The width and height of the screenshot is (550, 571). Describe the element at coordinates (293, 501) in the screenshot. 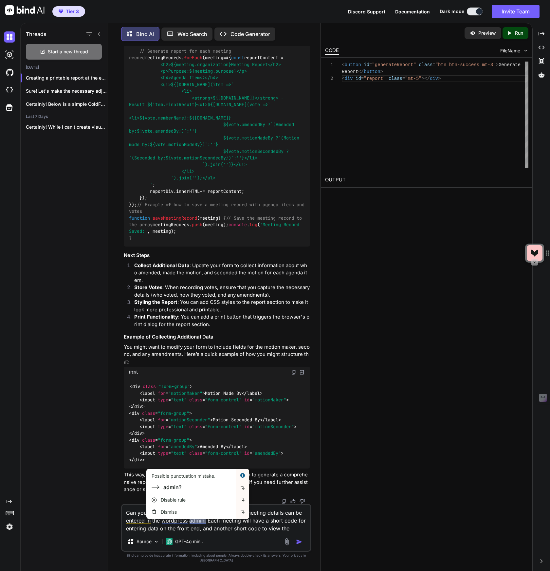

I see `img: like` at that location.